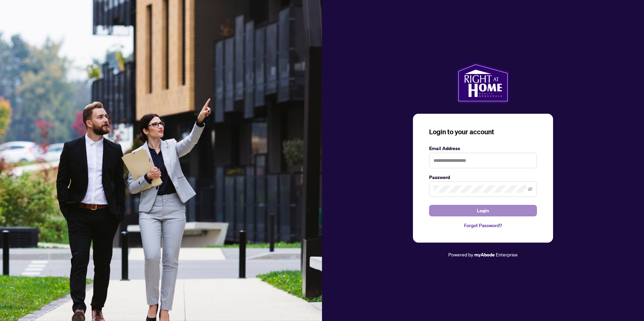 The image size is (644, 321). Describe the element at coordinates (484, 255) in the screenshot. I see `a: myAbode` at that location.